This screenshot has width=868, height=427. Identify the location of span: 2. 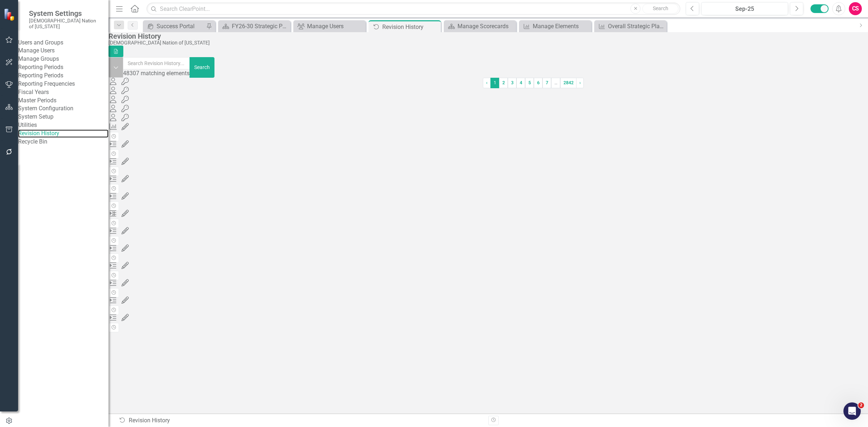
(861, 406).